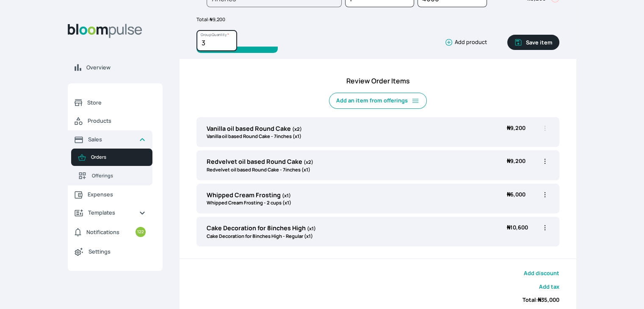  What do you see at coordinates (518, 227) in the screenshot?
I see `span: 10,600` at bounding box center [518, 227].